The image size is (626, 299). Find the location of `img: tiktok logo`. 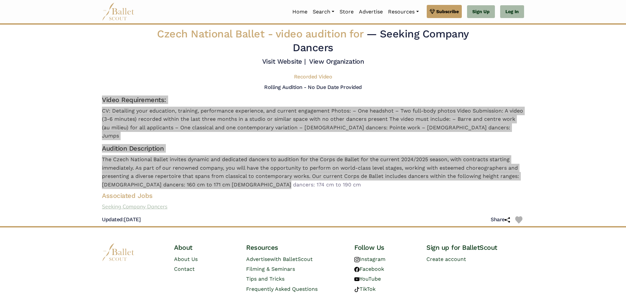

img: tiktok logo is located at coordinates (357, 289).